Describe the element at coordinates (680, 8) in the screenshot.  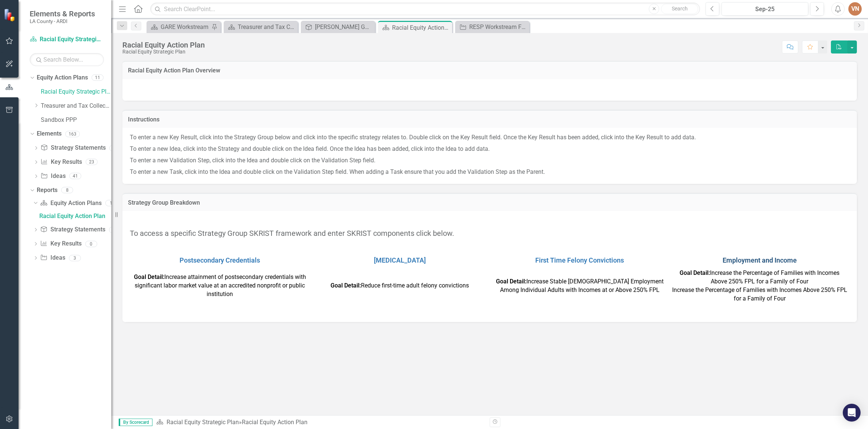
I see `span: Search` at that location.